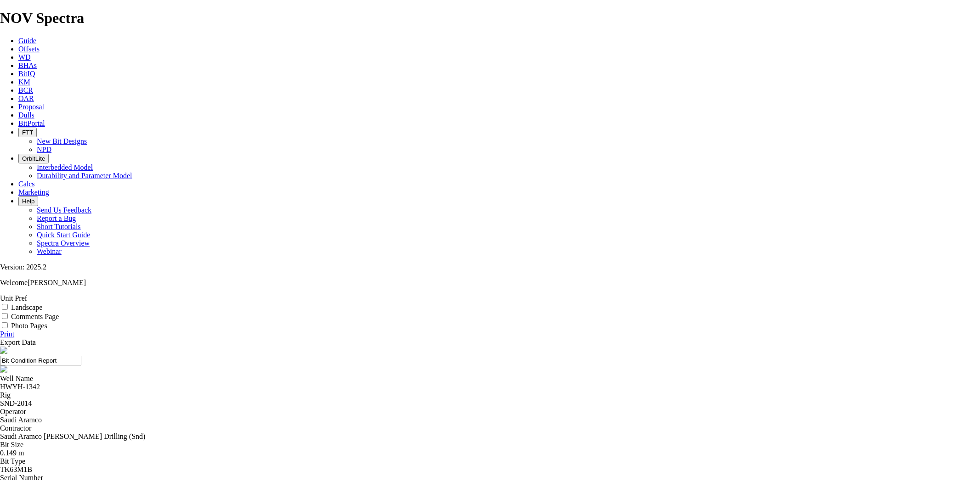 Image resolution: width=980 pixels, height=482 pixels. Describe the element at coordinates (35, 317) in the screenshot. I see `label: Comments Page` at that location.